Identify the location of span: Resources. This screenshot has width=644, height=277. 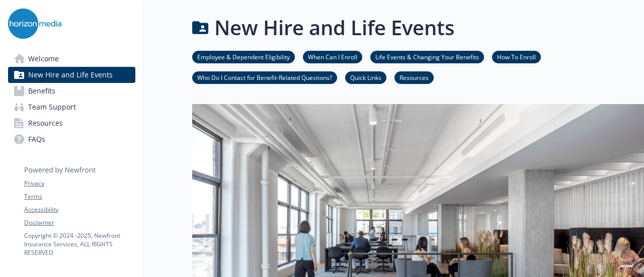
(45, 123).